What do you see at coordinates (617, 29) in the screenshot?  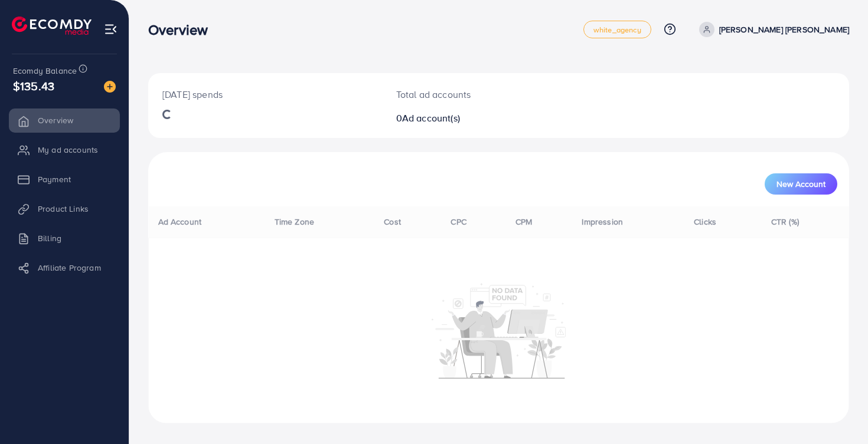 I see `a: white_agency` at bounding box center [617, 29].